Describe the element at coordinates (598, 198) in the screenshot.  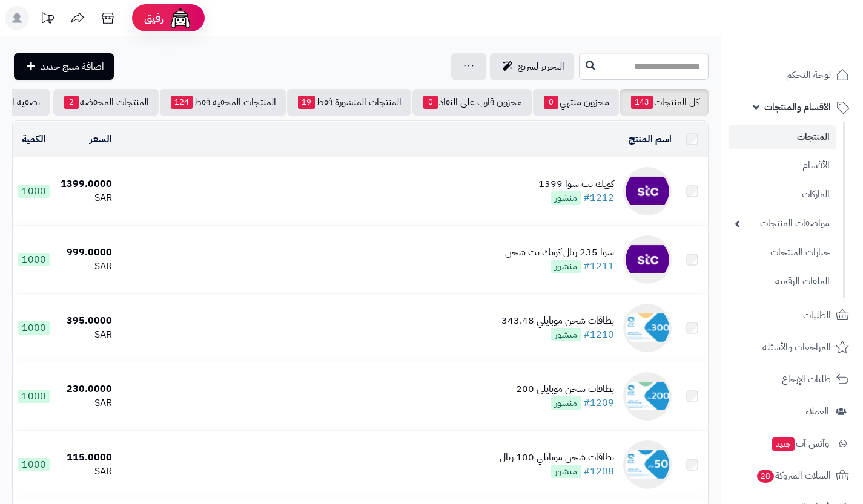
I see `a: #1212` at that location.